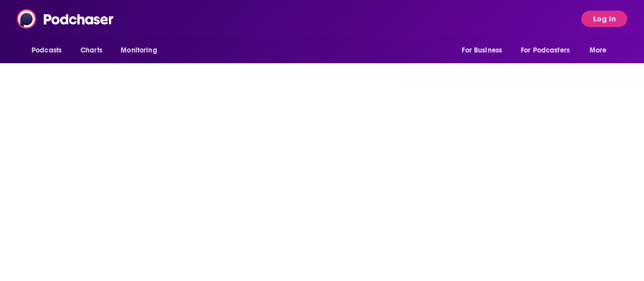  What do you see at coordinates (605, 19) in the screenshot?
I see `button: Log In` at bounding box center [605, 19].